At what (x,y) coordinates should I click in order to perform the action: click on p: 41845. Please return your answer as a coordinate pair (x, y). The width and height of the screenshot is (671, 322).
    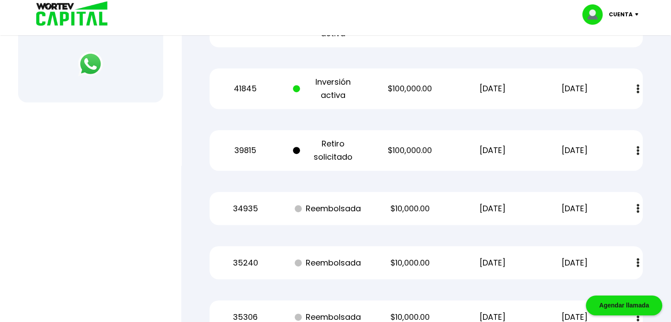
    Looking at the image, I should click on (245, 89).